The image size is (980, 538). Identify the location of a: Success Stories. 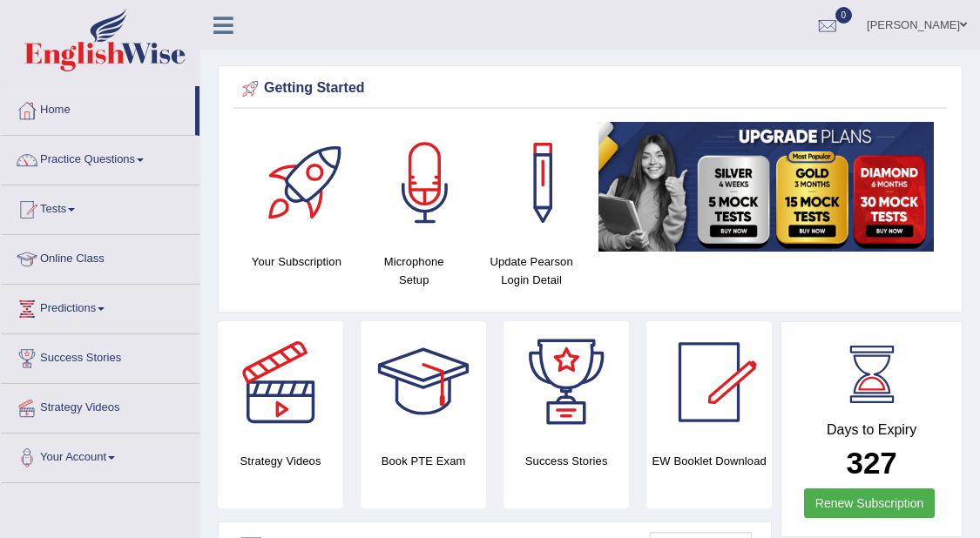
(100, 356).